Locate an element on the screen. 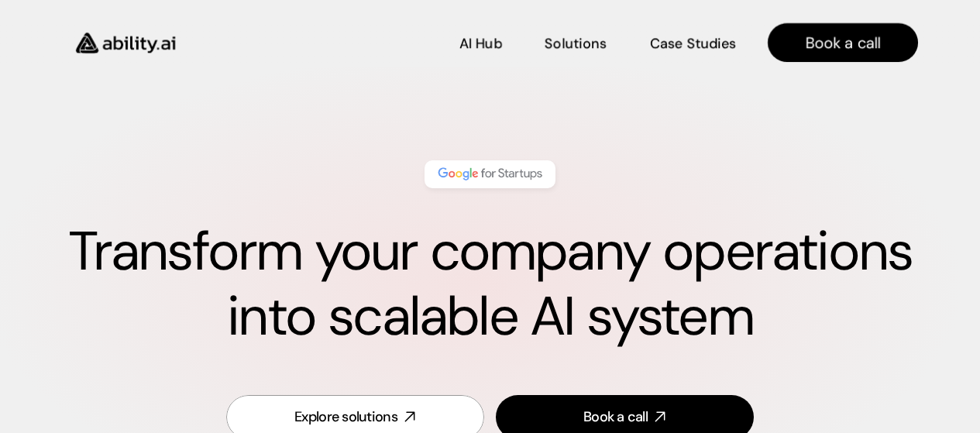 The image size is (980, 433). a: Case Studies is located at coordinates (692, 43).